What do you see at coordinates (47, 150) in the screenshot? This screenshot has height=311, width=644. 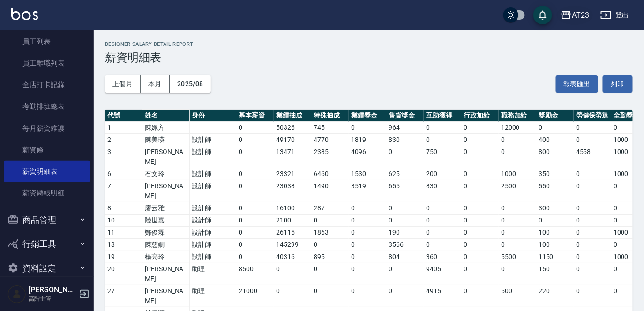 I see `a: 薪資條` at bounding box center [47, 150].